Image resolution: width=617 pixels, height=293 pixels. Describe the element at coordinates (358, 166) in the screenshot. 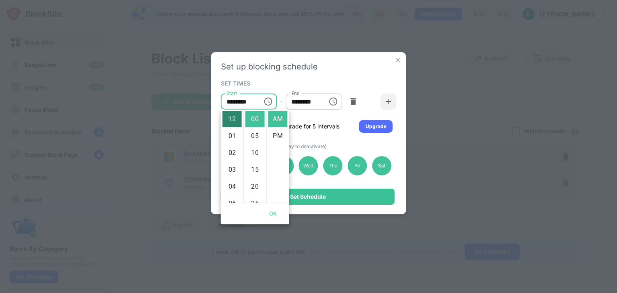

I see `div: Fri` at that location.